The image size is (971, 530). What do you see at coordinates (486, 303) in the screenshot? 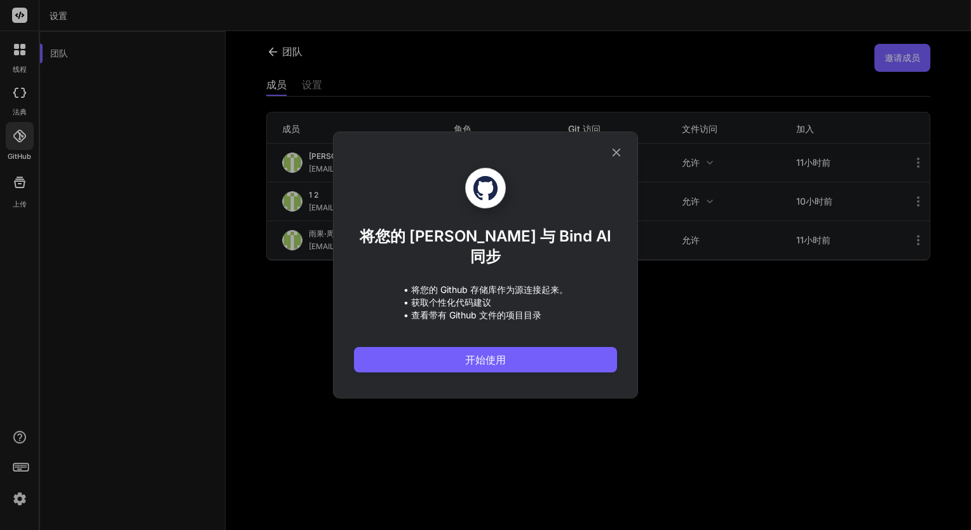
I see `p: • 获取个性化代码建议` at bounding box center [486, 303].